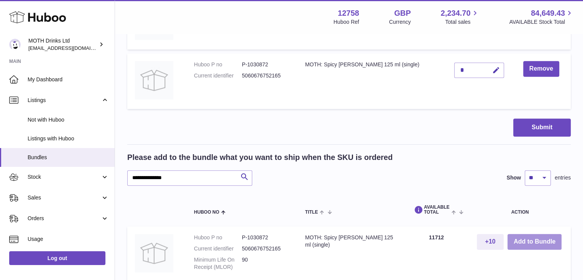 The width and height of the screenshot is (583, 280). Describe the element at coordinates (218, 263) in the screenshot. I see `dt: Minimum Life On Receipt (MLOR)` at that location.